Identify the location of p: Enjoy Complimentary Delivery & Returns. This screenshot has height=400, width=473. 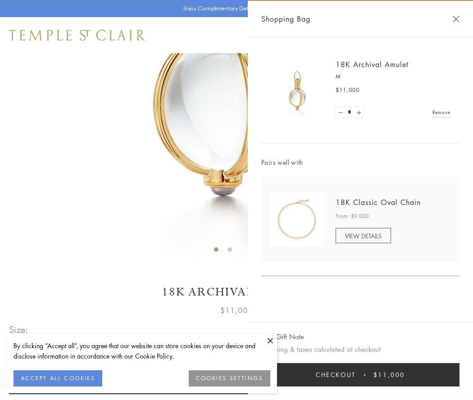
(234, 9).